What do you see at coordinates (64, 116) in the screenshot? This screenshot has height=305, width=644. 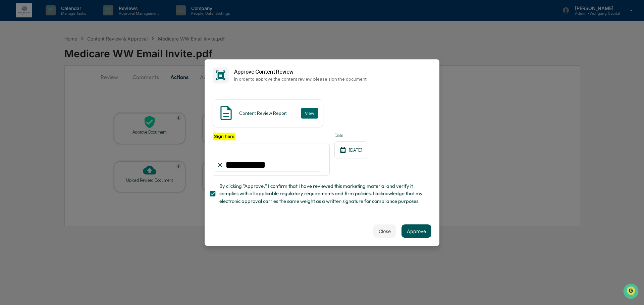 I see `a: Powered byPylon` at bounding box center [64, 116].